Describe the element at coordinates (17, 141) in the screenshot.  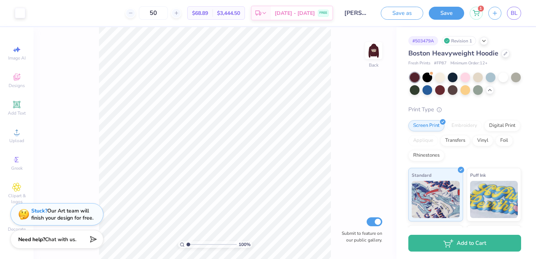
I see `span: Upload` at that location.